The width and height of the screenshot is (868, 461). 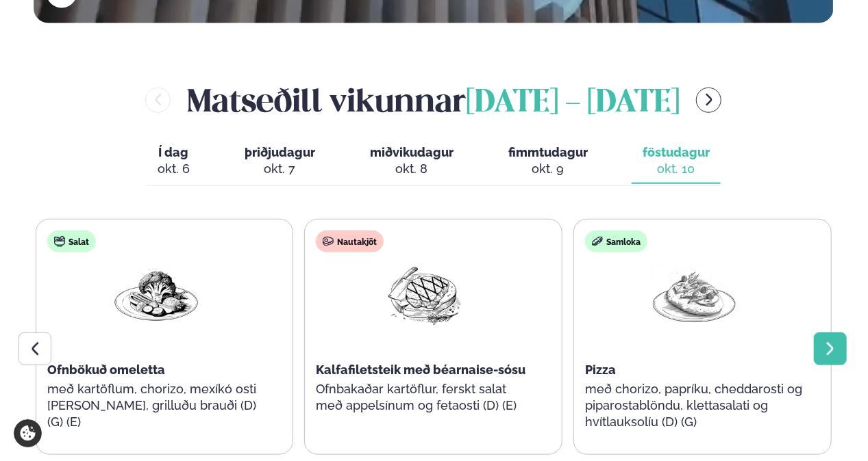 I want to click on img: salad.svg, so click(x=60, y=242).